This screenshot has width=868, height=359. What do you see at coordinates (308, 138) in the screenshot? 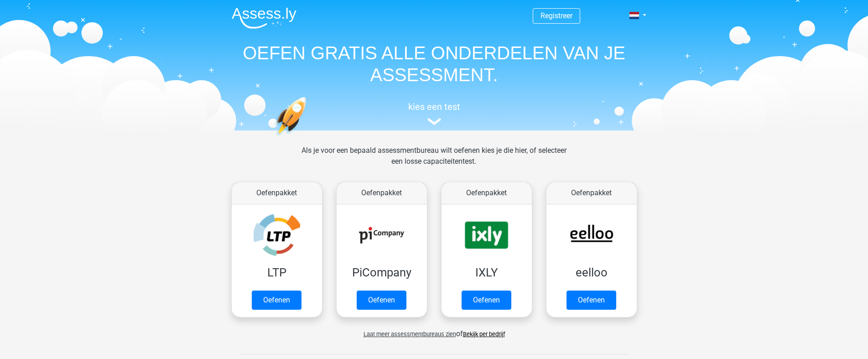
I see `img: oefenen` at bounding box center [308, 138].